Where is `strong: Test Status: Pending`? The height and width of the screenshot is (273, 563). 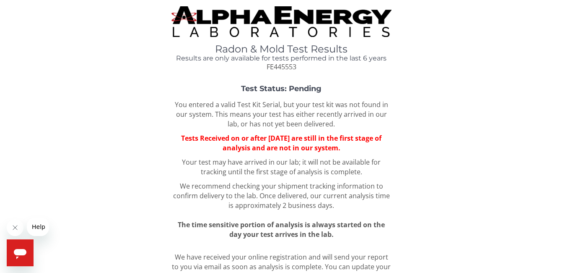
strong: Test Status: Pending is located at coordinates (281, 88).